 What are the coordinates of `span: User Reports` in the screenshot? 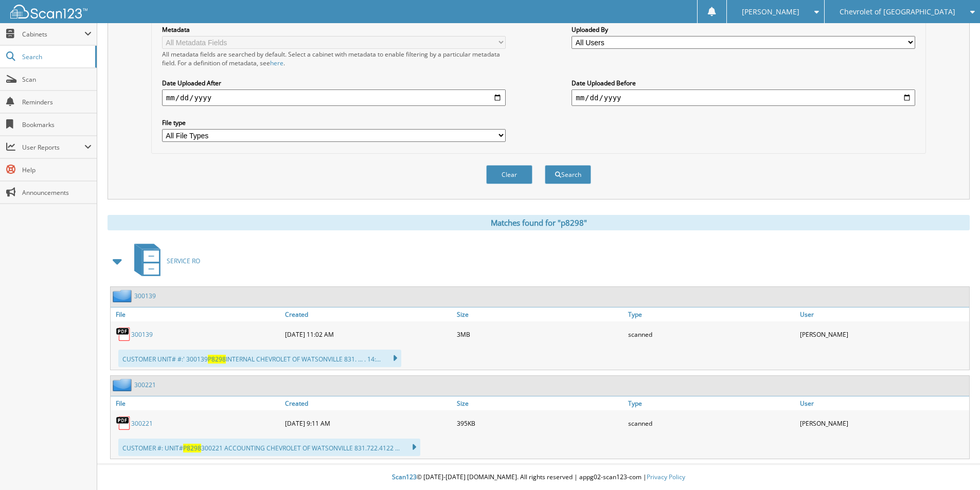 It's located at (53, 147).